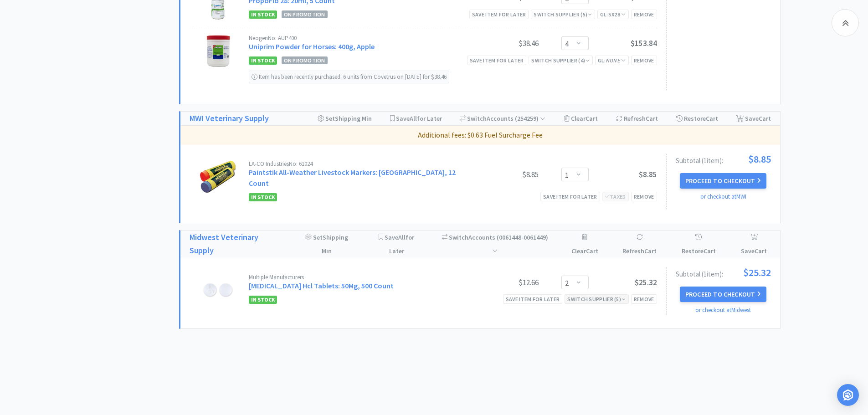 This screenshot has width=868, height=415. I want to click on i: None, so click(613, 60).